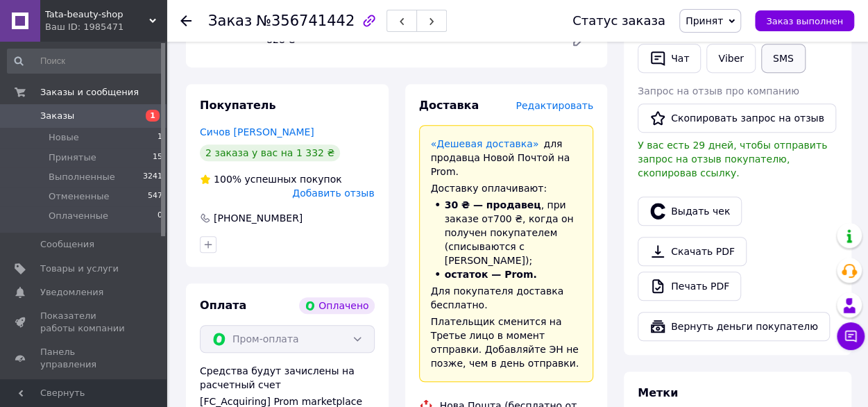 This screenshot has height=407, width=868. I want to click on span: Товары и услуги, so click(79, 269).